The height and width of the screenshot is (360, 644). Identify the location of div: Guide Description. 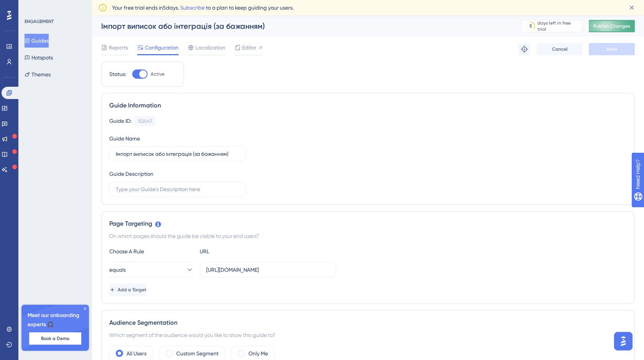
(131, 174).